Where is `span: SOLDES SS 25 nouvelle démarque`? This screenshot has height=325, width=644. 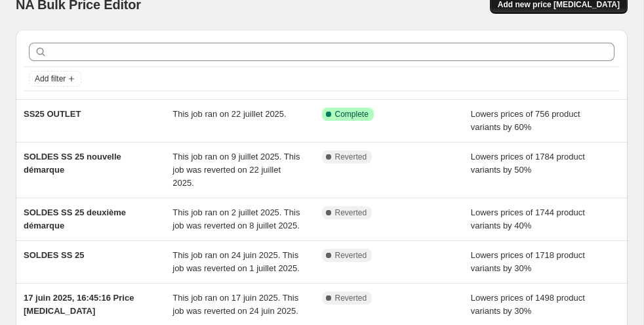 span: SOLDES SS 25 nouvelle démarque is located at coordinates (73, 163).